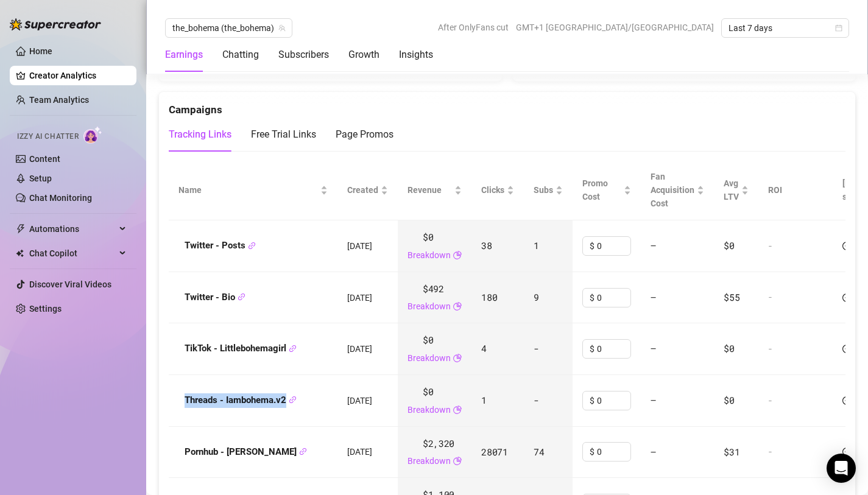 This screenshot has height=495, width=868. I want to click on span: 38, so click(486, 246).